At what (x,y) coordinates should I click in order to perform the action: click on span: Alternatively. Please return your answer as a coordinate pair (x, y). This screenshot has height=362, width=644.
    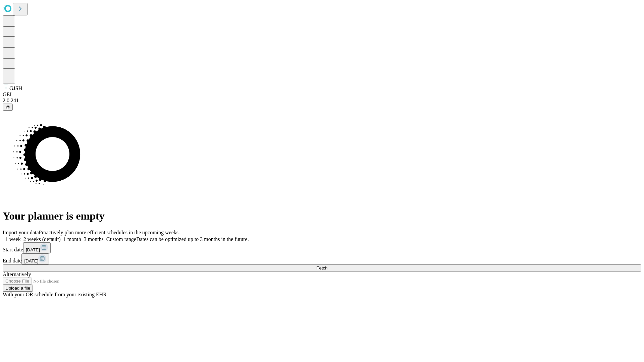
    Looking at the image, I should click on (17, 274).